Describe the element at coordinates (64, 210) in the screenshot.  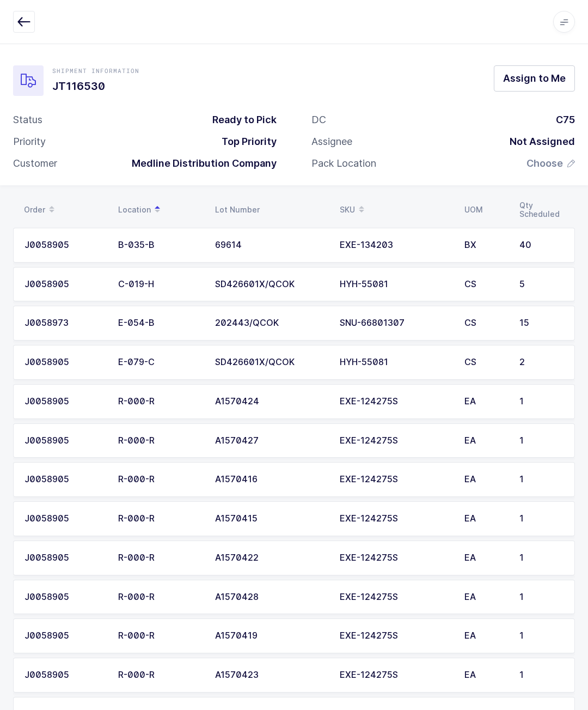
I see `div: Order` at that location.